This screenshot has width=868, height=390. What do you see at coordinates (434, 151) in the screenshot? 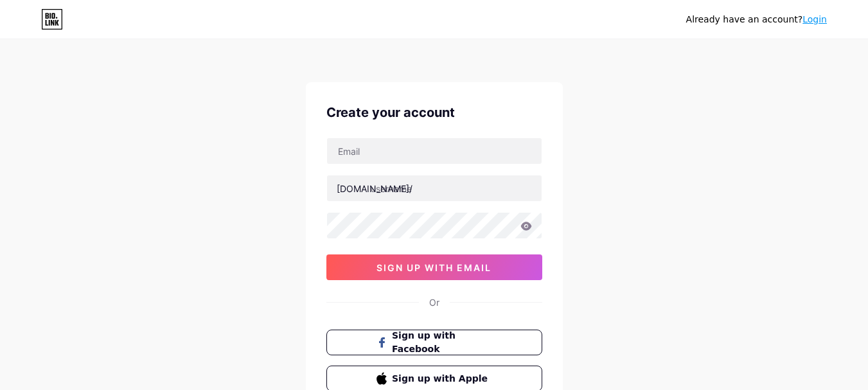
I see `input: Email` at bounding box center [434, 151].